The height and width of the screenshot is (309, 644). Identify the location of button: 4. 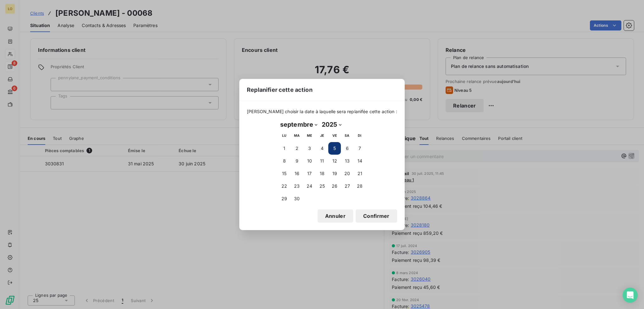
(322, 148).